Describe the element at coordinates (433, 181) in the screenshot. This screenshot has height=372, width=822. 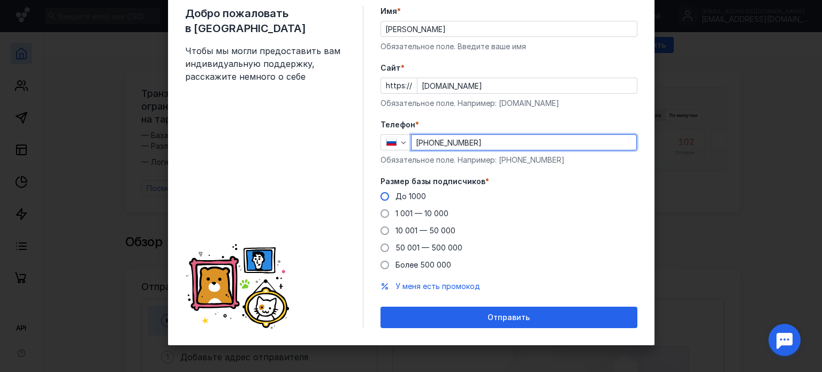
I see `span: Размер базы подписчиков` at that location.